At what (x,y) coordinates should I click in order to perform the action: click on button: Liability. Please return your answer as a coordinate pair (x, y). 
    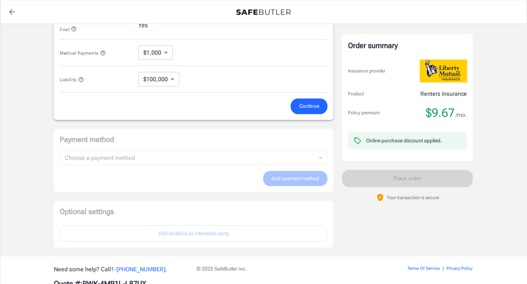
    Looking at the image, I should click on (72, 80).